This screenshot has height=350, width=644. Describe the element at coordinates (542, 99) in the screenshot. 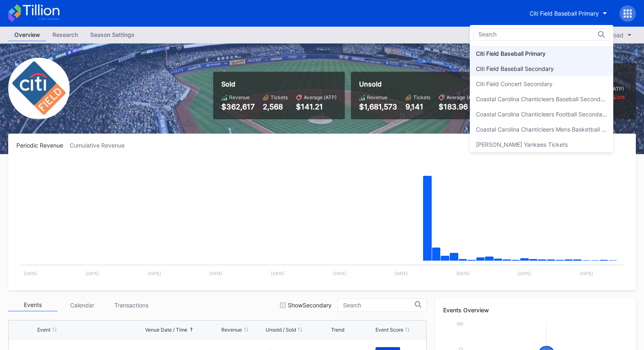

I see `div: Coastal Carolina Chanticleers Baseball Secondary` at that location.